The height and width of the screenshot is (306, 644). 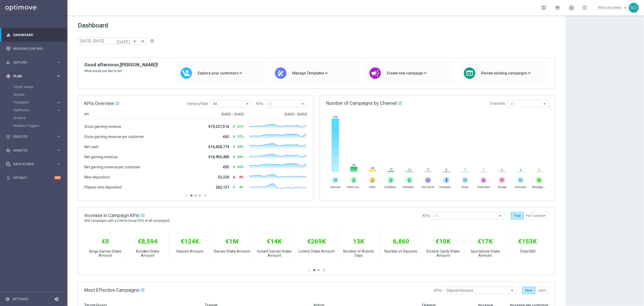 I want to click on div: track_changes Analyze keyboard_arrow_right, so click(x=34, y=151).